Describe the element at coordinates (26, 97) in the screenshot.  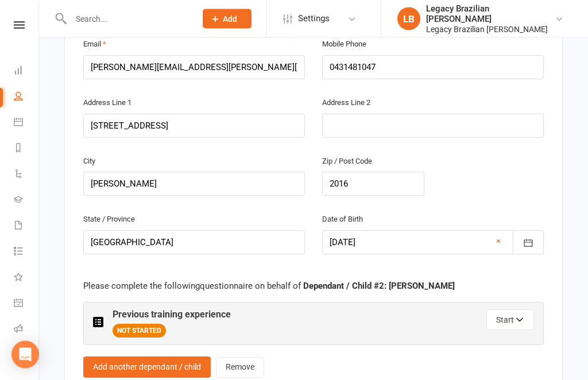
I see `a: People` at that location.